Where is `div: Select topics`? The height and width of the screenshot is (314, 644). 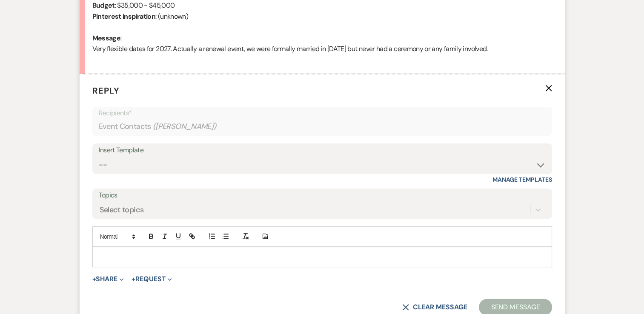
div: Select topics is located at coordinates (122, 209).